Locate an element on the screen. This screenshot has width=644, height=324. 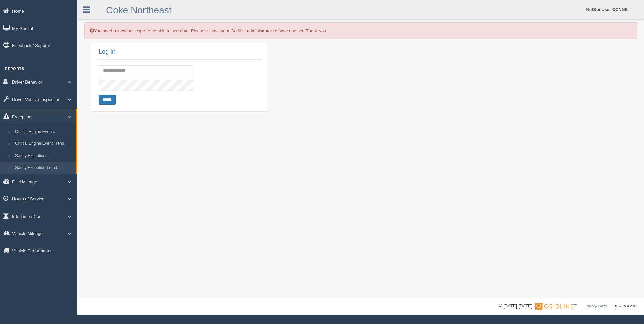
div: You need a location scope to be able to see data. Please contact your Gridline administrator to h... is located at coordinates (361, 30).